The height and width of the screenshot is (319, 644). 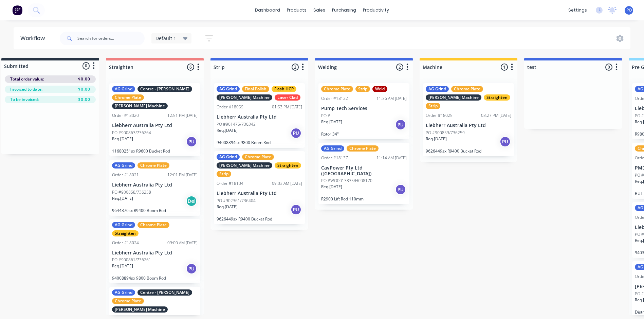 What do you see at coordinates (578, 10) in the screenshot?
I see `div: settings` at bounding box center [578, 10].